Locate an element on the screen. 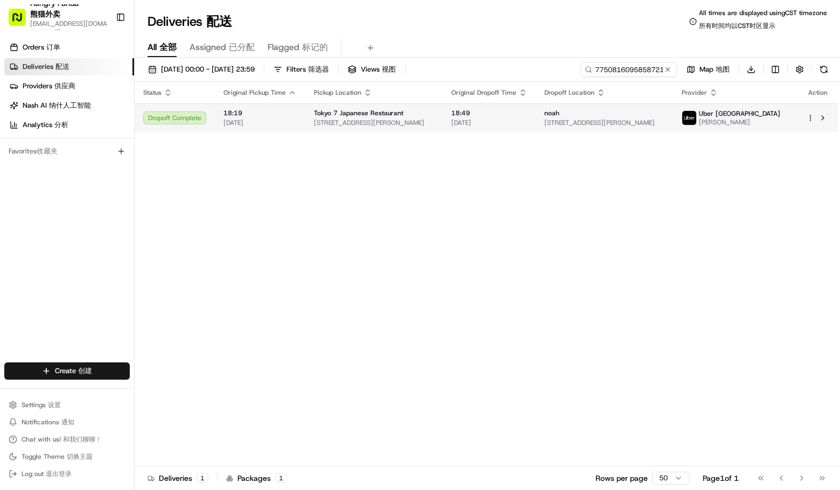 The image size is (840, 490). span: Status is located at coordinates (152, 93).